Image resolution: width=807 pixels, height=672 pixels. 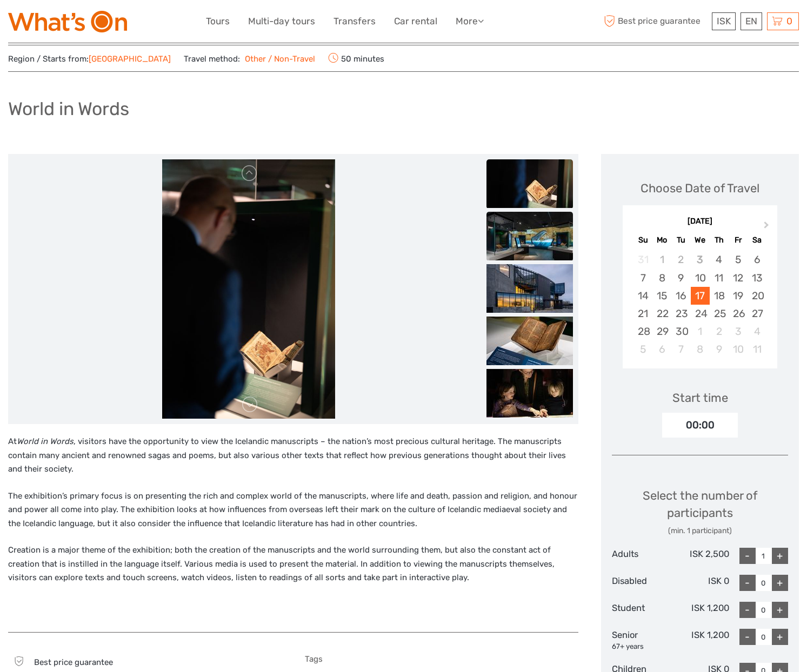 I want to click on div: Choose Tuesday, September 23rd, 2025, so click(x=681, y=313).